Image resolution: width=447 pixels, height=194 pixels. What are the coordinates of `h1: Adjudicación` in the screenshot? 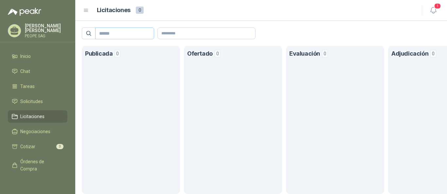 It's located at (410, 54).